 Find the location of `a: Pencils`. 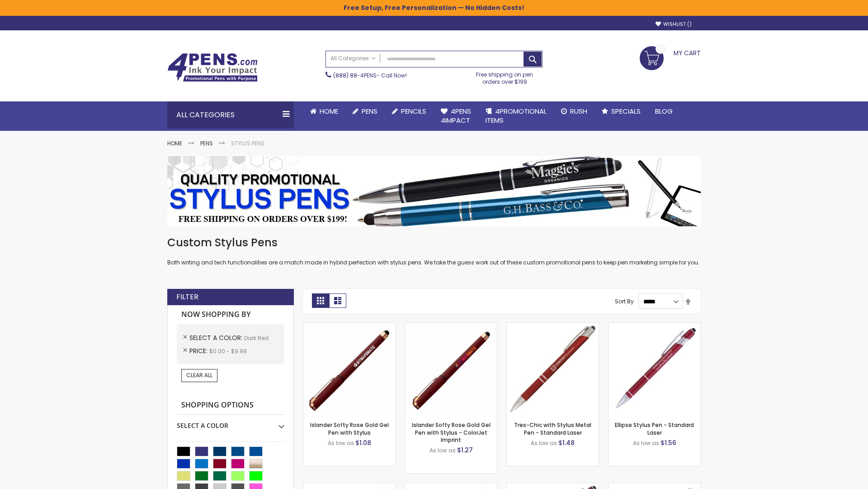

a: Pencils is located at coordinates (409, 112).